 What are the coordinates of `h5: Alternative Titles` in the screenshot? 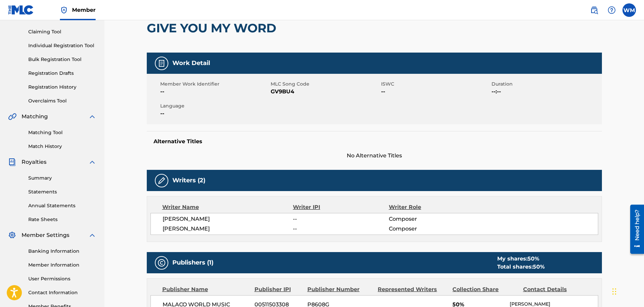 It's located at (374, 142).